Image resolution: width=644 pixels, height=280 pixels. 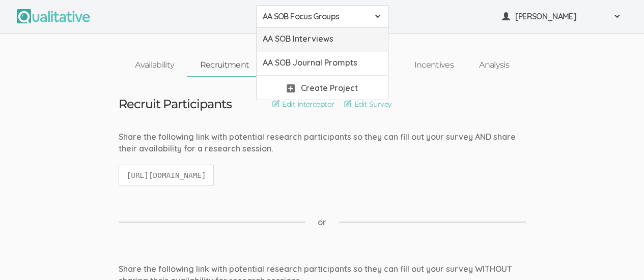 What do you see at coordinates (322, 63) in the screenshot?
I see `span: AA SOB Journal Prompts` at bounding box center [322, 63].